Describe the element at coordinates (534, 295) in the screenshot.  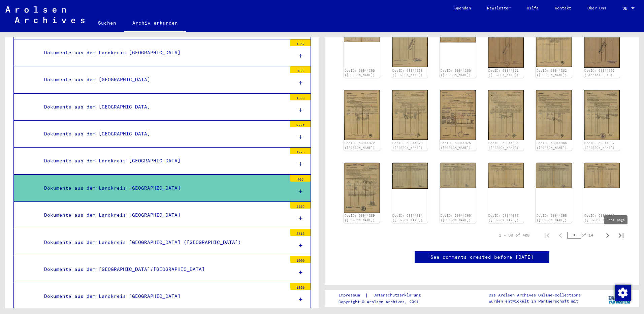
I see `p: Die Arolsen Archives Online-Collections` at that location.